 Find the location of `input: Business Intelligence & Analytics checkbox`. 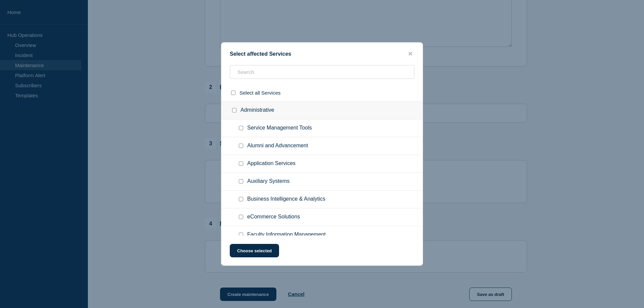

input: Business Intelligence & Analytics checkbox is located at coordinates (241, 199).